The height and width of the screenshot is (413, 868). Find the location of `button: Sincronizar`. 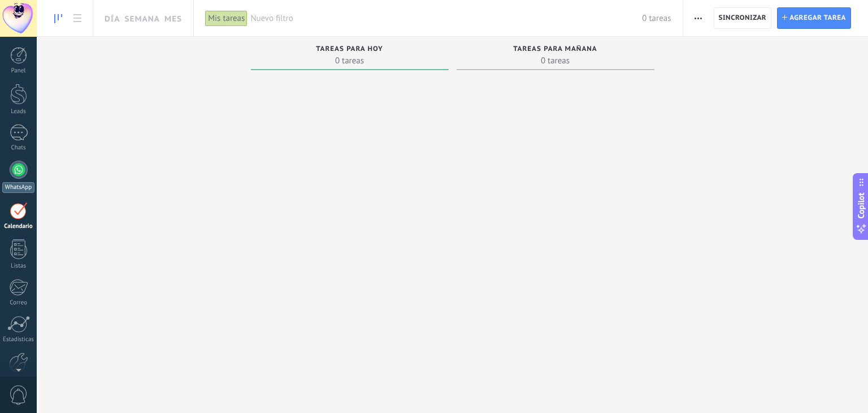

button: Sincronizar is located at coordinates (743, 18).